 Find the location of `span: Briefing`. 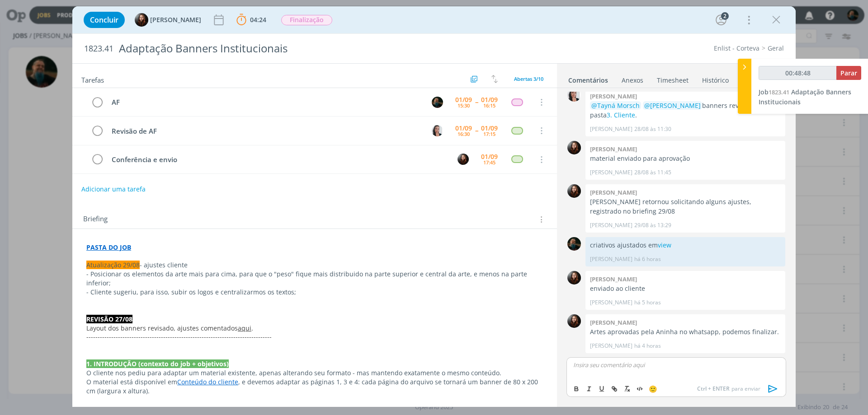

span: Briefing is located at coordinates (96, 219).